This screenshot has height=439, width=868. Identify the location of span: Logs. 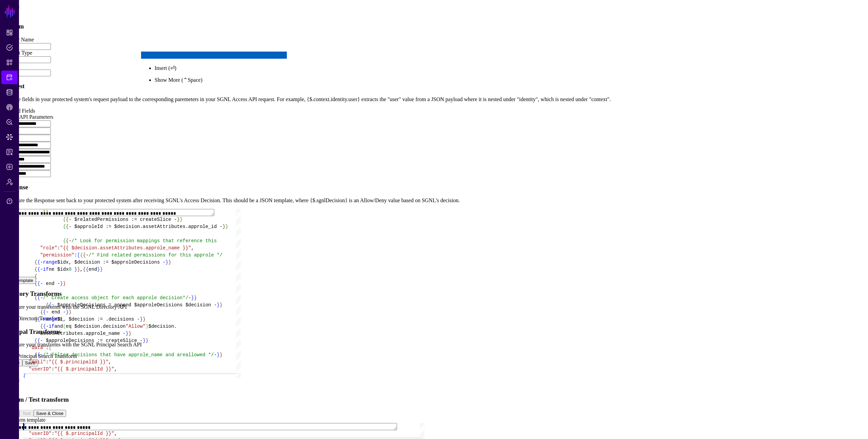
(10, 167).